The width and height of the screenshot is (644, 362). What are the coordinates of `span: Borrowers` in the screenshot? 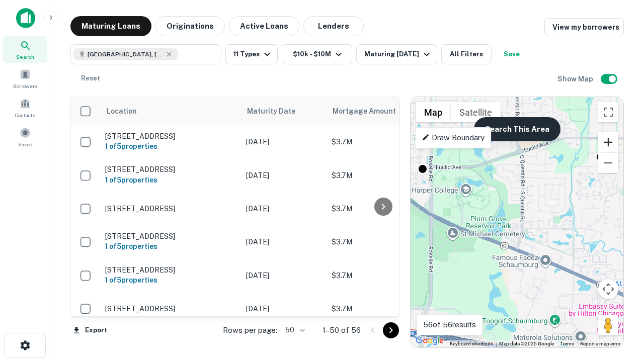 It's located at (25, 86).